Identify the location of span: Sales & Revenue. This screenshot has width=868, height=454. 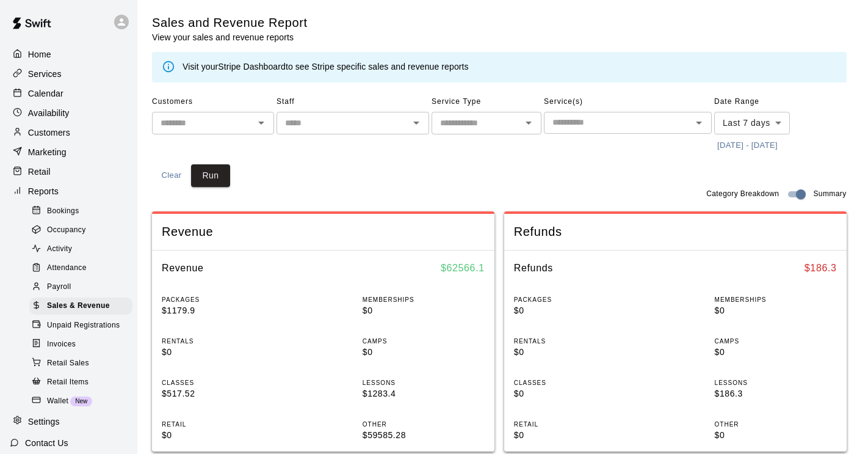
(78, 306).